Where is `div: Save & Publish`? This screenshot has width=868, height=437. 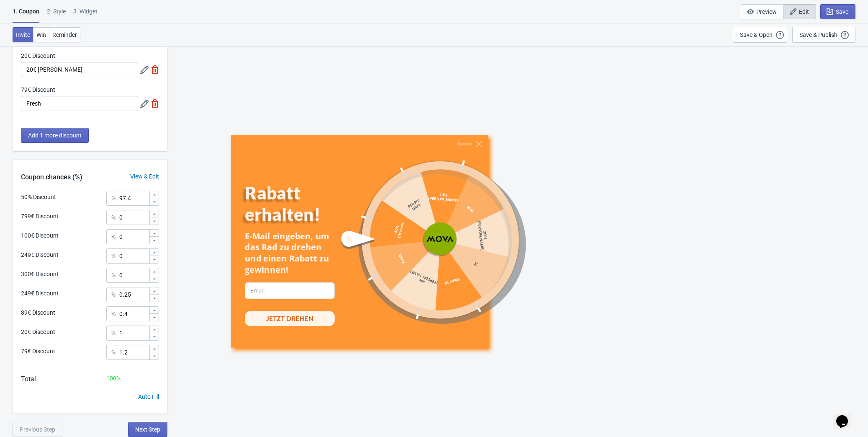
div: Save & Publish is located at coordinates (819, 35).